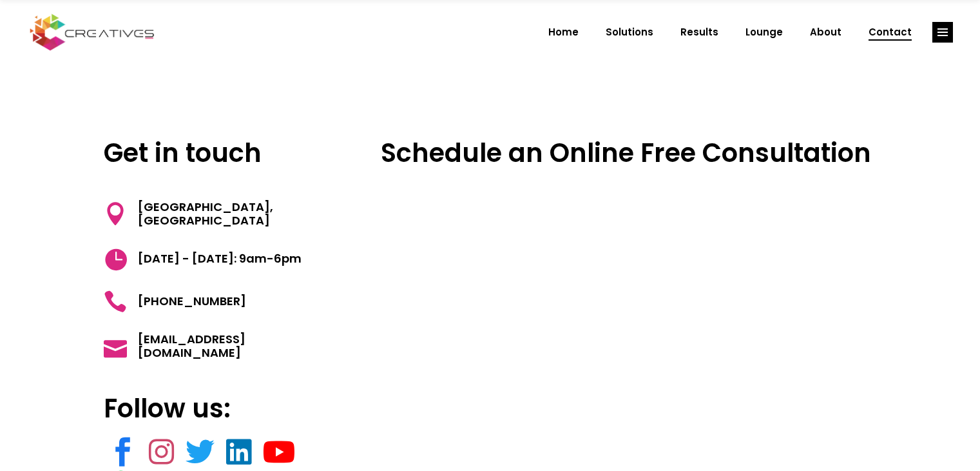  Describe the element at coordinates (626, 153) in the screenshot. I see `h3: Schedule an Online Free Consultation` at that location.